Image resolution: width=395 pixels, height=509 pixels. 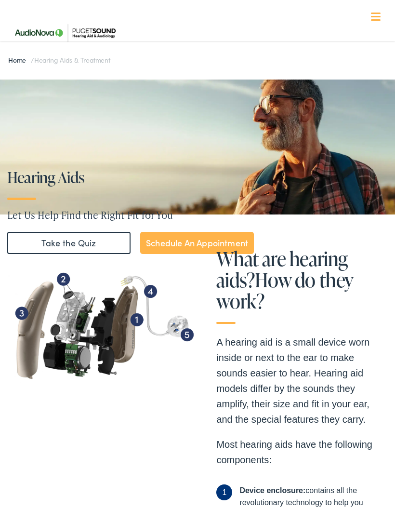 What do you see at coordinates (197, 243) in the screenshot?
I see `a: Schedule An Appointment` at bounding box center [197, 243].